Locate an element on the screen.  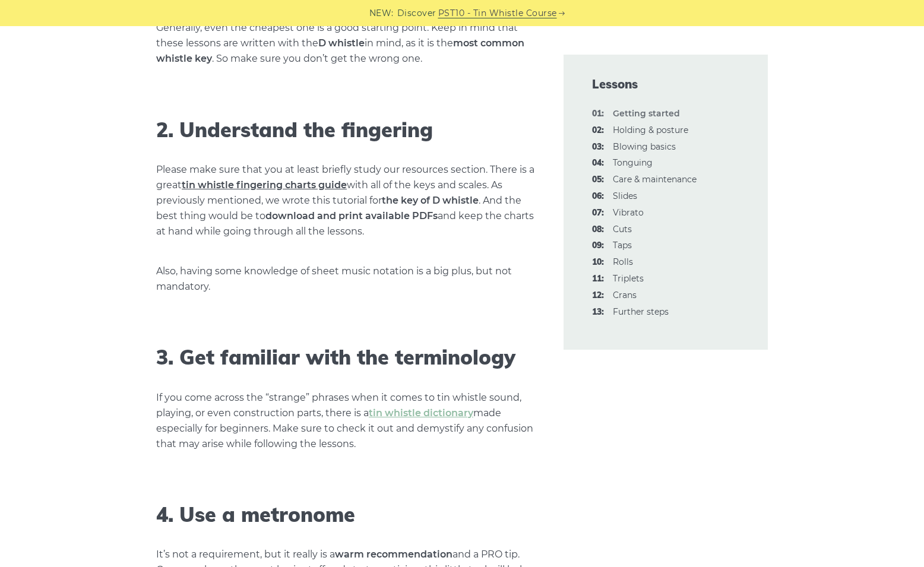
span: 06: is located at coordinates (598, 196).